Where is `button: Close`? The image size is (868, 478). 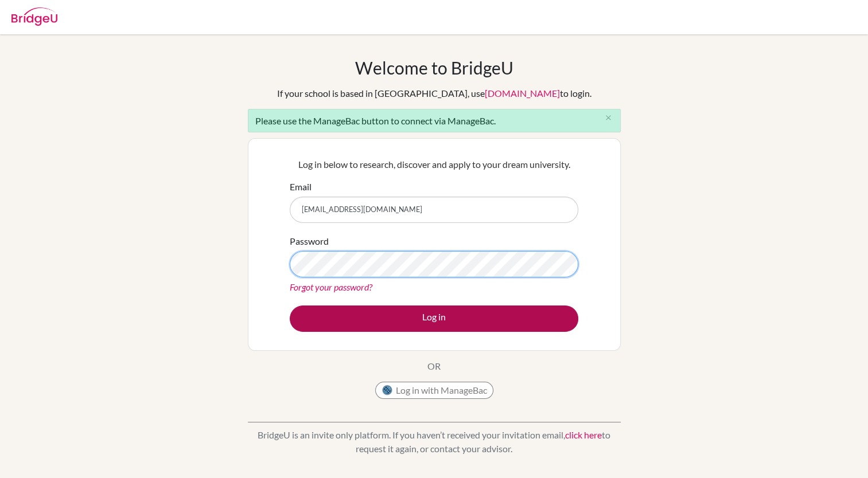
button: Close is located at coordinates (609, 118).